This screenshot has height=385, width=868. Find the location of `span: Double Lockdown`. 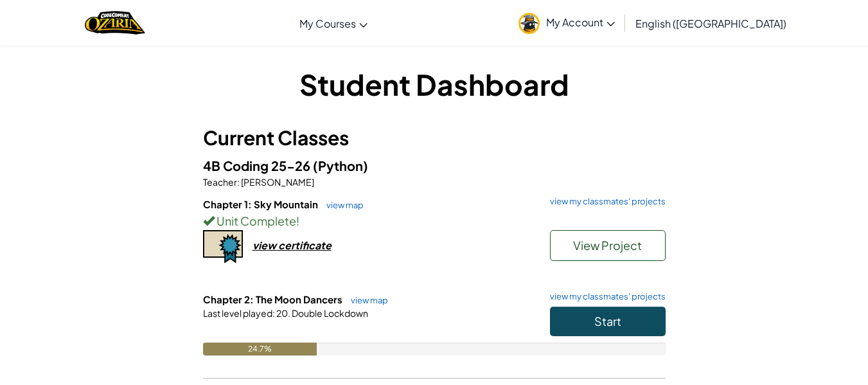

span: Double Lockdown is located at coordinates (329, 313).